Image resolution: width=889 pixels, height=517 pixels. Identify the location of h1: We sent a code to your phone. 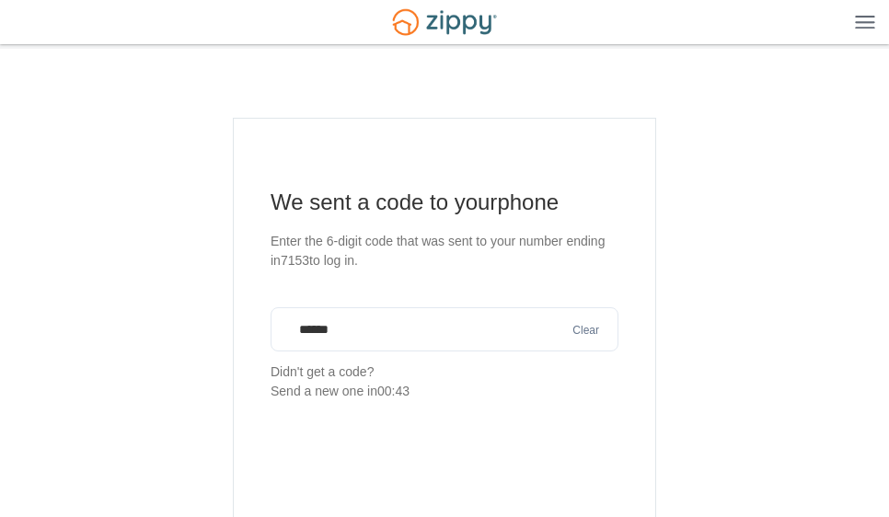
(444, 202).